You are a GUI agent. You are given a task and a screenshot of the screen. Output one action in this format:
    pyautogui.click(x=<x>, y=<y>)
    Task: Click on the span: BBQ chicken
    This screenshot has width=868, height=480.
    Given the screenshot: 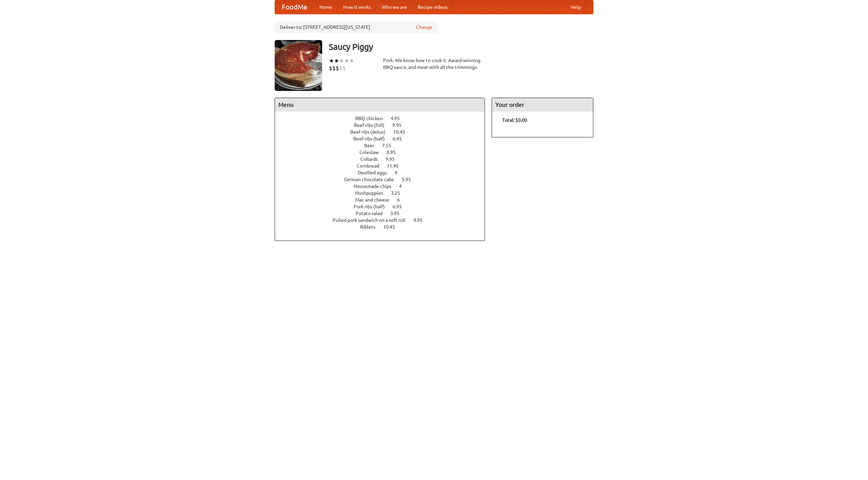 What is the action you would take?
    pyautogui.click(x=372, y=118)
    